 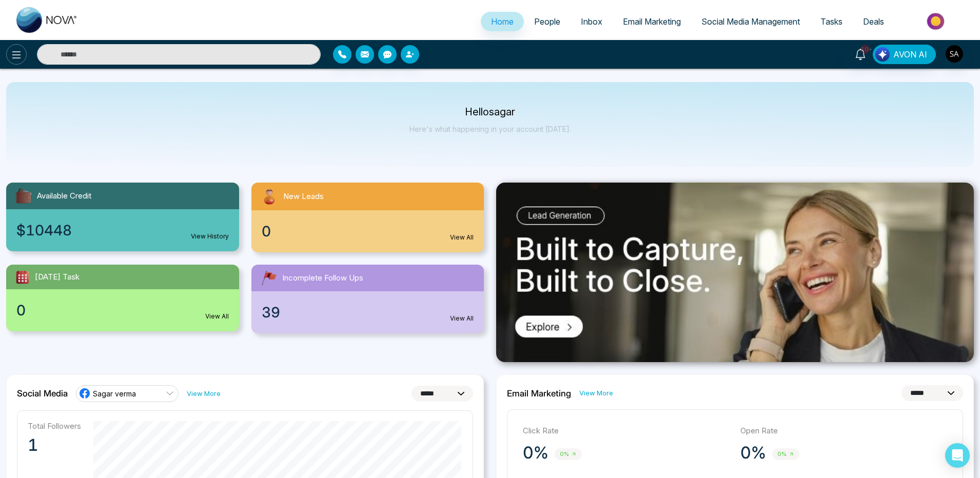 What do you see at coordinates (873, 22) in the screenshot?
I see `a: Deals` at bounding box center [873, 22].